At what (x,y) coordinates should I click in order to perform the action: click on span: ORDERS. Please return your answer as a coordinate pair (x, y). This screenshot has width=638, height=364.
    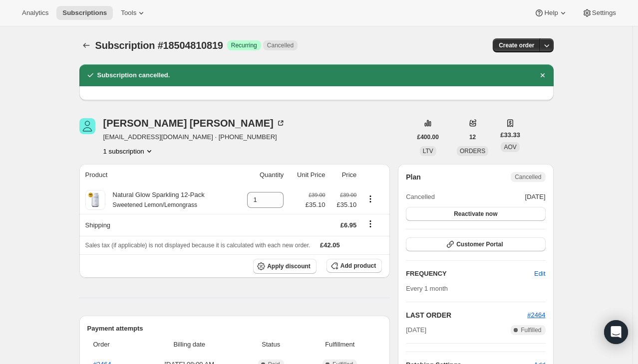
    Looking at the image, I should click on (472, 151).